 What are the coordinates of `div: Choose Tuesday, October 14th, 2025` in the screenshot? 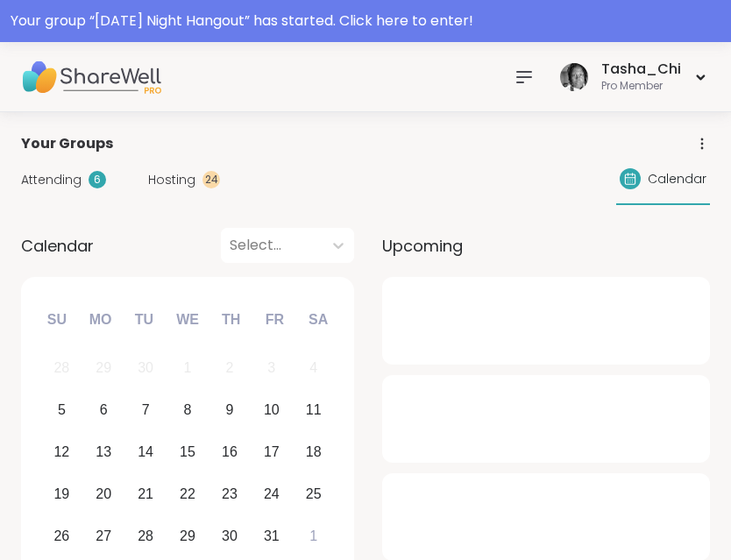 It's located at (145, 451).